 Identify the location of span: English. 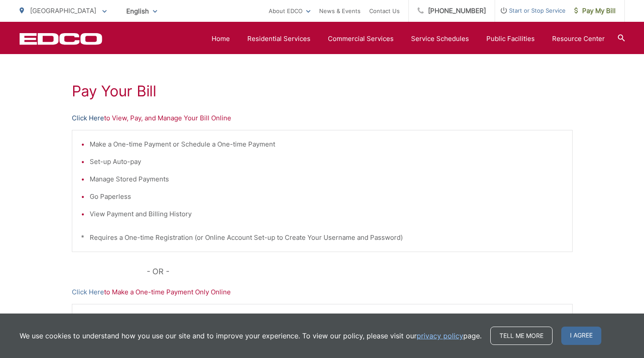
(142, 11).